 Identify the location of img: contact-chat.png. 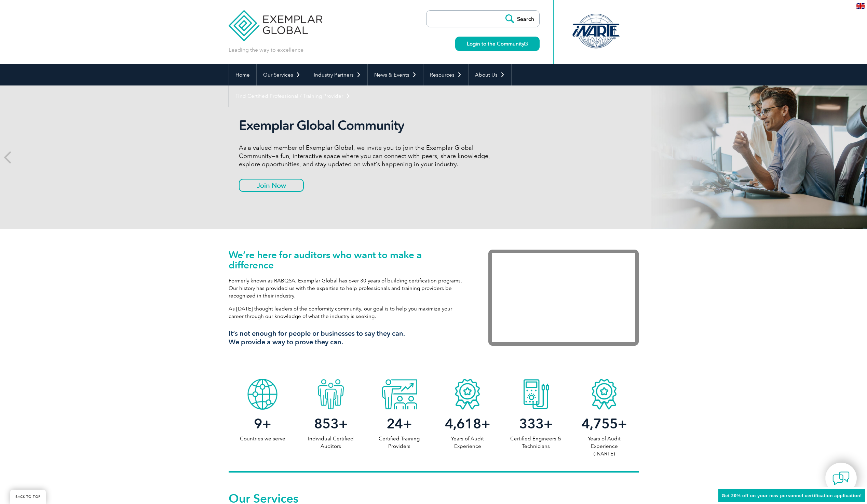
(841, 478).